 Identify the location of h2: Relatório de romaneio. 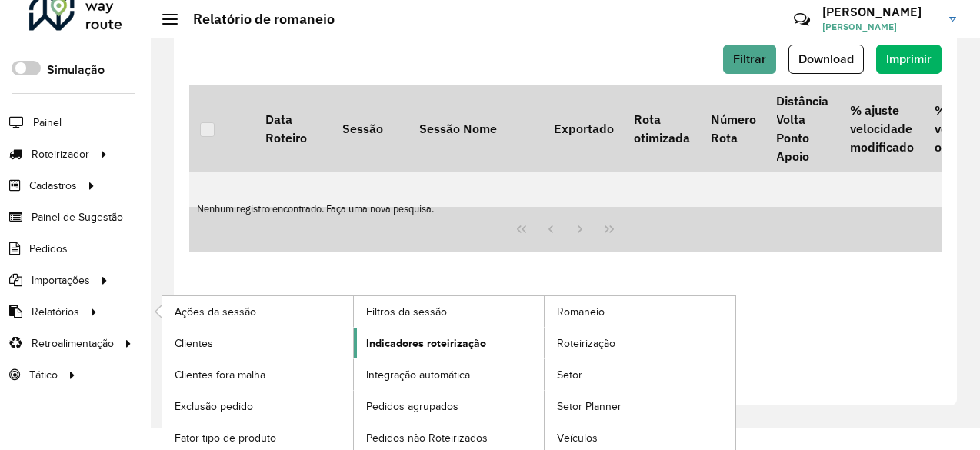
(256, 19).